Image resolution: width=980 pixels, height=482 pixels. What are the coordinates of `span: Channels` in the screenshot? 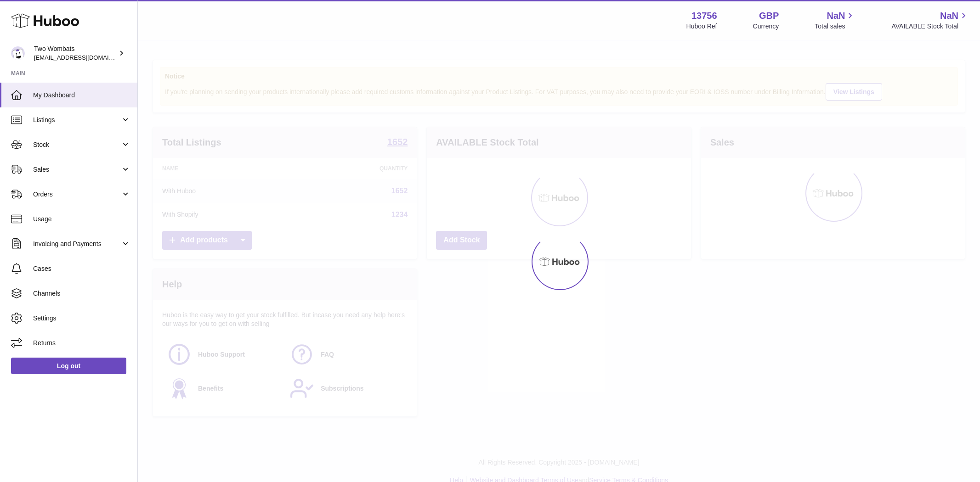 It's located at (81, 293).